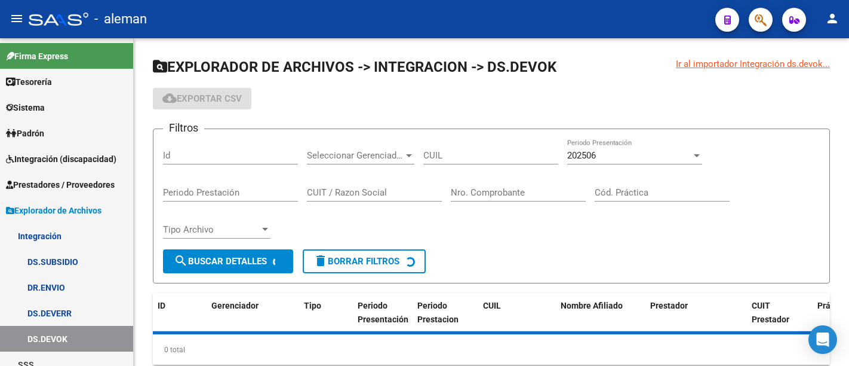  I want to click on datatable-header-cell: Periodo Presentación, so click(383, 312).